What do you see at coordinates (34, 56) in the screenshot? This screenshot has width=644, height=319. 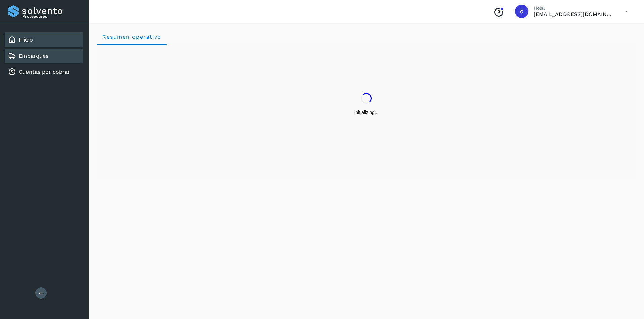 I see `a: Embarques` at bounding box center [34, 56].